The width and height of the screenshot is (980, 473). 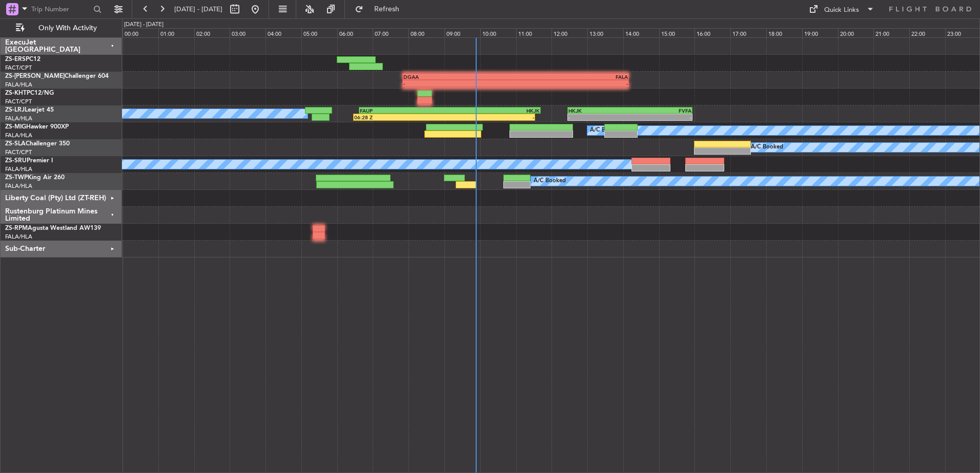 What do you see at coordinates (399, 117) in the screenshot?
I see `div: 06:28 Z` at bounding box center [399, 117].